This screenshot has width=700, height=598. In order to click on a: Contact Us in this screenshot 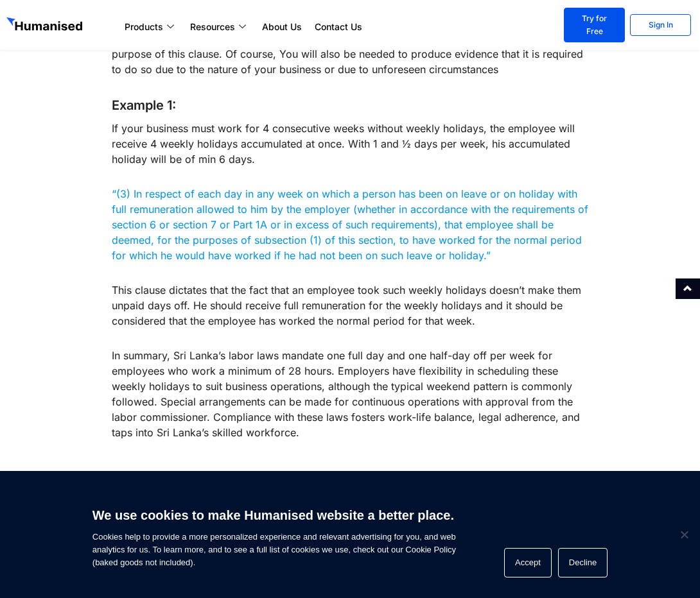, I will do `click(338, 27)`.